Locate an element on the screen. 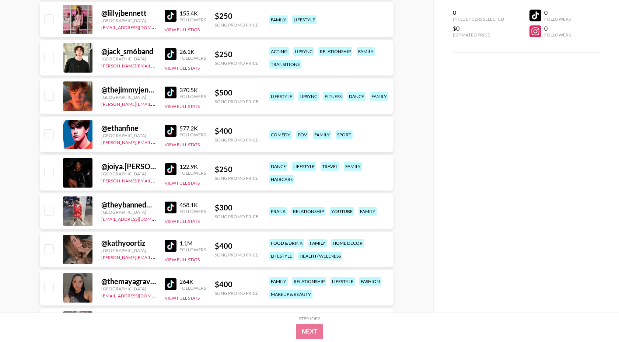 This screenshot has width=619, height=342. div: fitness is located at coordinates (333, 96).